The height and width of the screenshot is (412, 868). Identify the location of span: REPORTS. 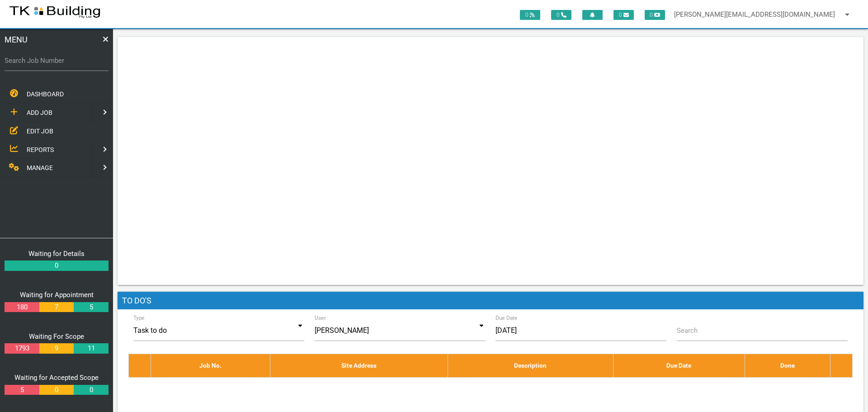
(40, 149).